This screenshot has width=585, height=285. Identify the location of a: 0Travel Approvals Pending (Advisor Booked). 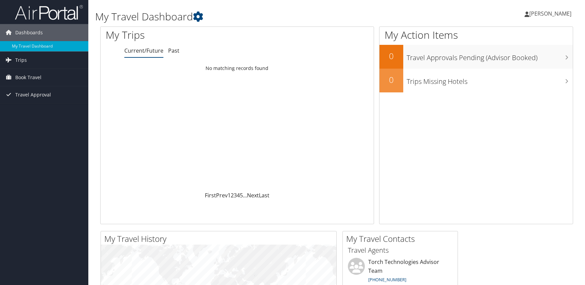
(476, 57).